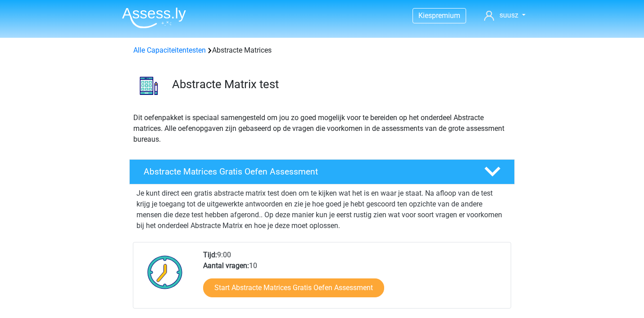 The height and width of the screenshot is (318, 644). I want to click on img: abstracte matrices, so click(149, 85).